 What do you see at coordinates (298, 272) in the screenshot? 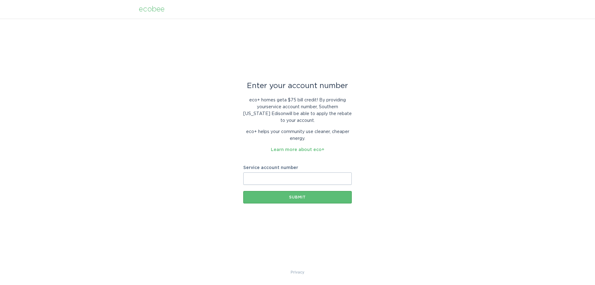
I see `a: Privacy Policy & Terms of Use` at bounding box center [298, 272].